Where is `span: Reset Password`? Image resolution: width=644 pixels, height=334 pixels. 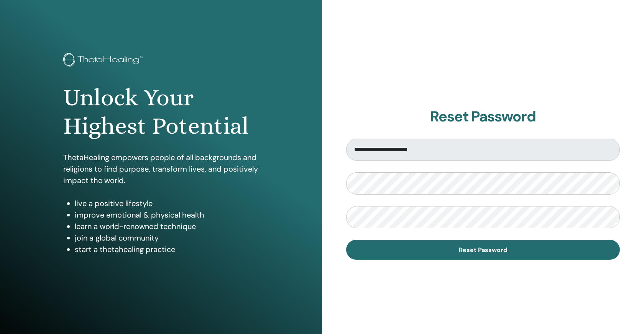 span: Reset Password is located at coordinates (483, 250).